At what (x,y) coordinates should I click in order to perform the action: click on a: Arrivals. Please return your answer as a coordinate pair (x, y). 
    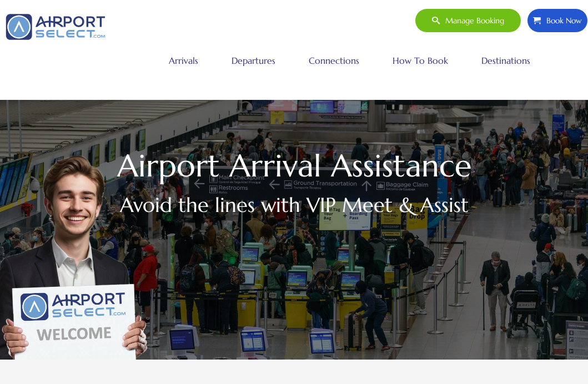
    Looking at the image, I should click on (183, 60).